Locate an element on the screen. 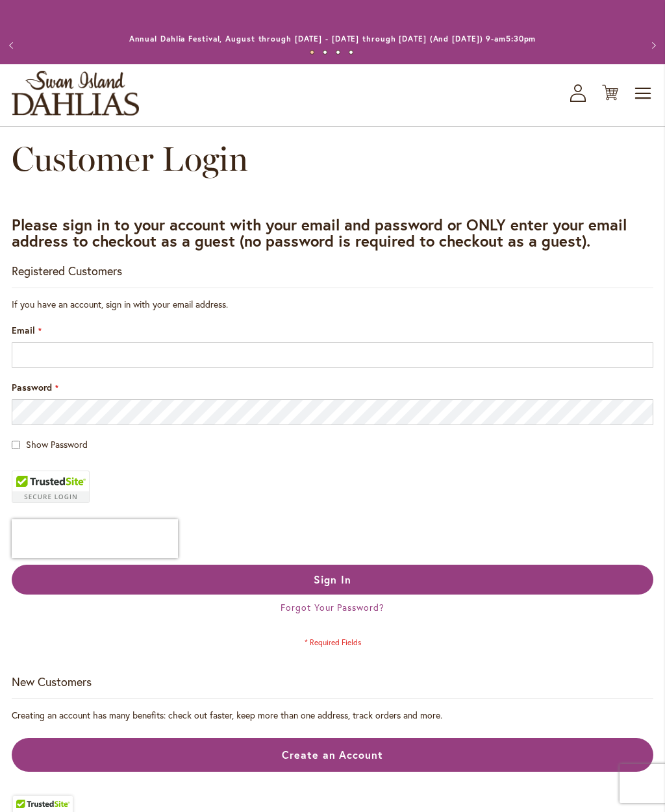 This screenshot has width=665, height=812. div: TrustedSite Certified is located at coordinates (51, 486).